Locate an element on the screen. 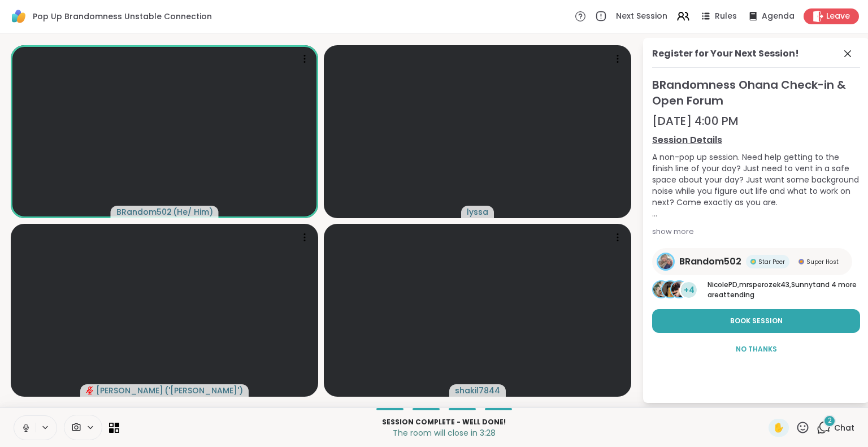 Image resolution: width=868 pixels, height=447 pixels. span: Book Session is located at coordinates (756, 321).